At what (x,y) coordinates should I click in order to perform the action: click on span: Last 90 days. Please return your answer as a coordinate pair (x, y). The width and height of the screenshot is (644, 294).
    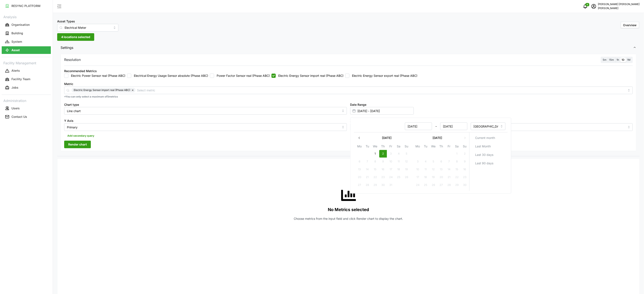
    Looking at the image, I should click on (484, 163).